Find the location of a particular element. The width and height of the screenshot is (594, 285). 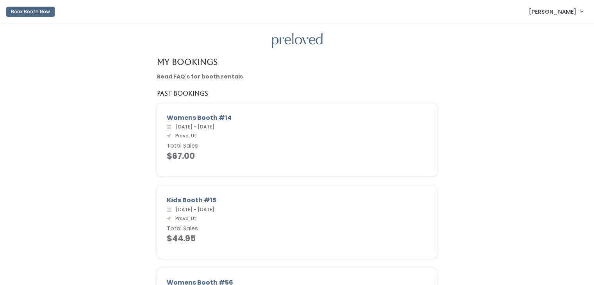

div: Kids Booth #15 is located at coordinates (297, 200).